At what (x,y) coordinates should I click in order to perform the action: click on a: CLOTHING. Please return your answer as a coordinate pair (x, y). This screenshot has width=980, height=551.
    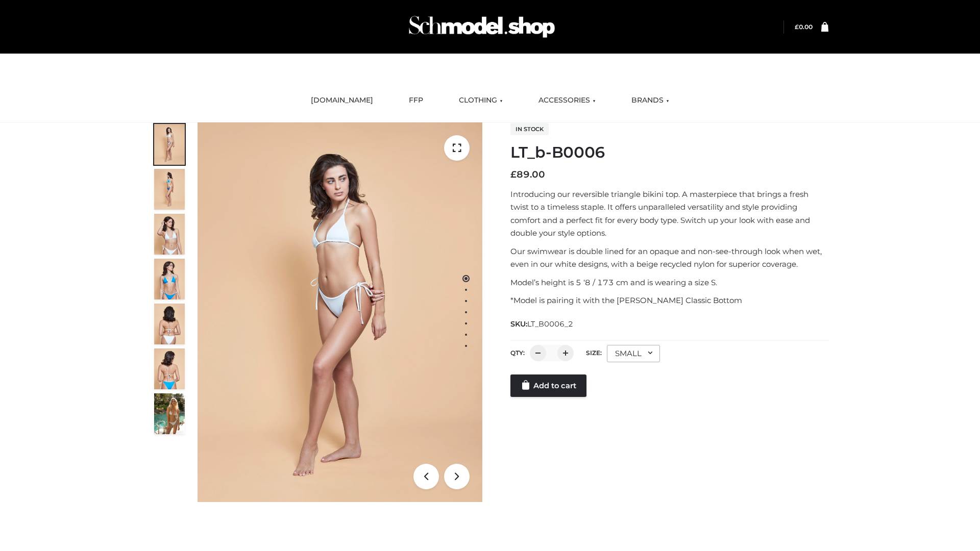
    Looking at the image, I should click on (481, 100).